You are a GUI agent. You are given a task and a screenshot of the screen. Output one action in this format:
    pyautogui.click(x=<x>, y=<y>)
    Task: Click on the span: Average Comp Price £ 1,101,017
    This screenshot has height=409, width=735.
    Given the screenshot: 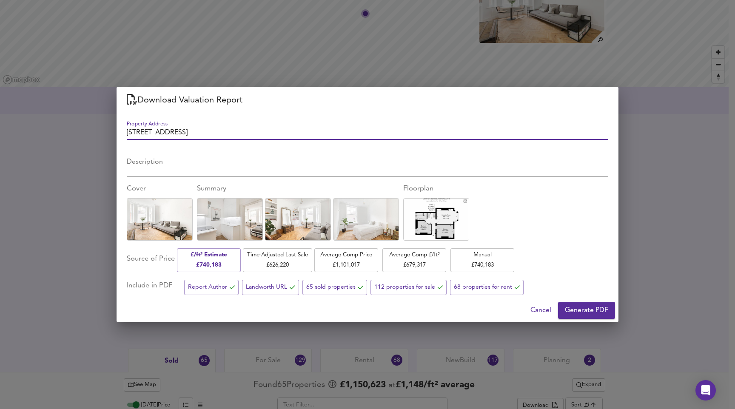 What is the action you would take?
    pyautogui.click(x=346, y=260)
    